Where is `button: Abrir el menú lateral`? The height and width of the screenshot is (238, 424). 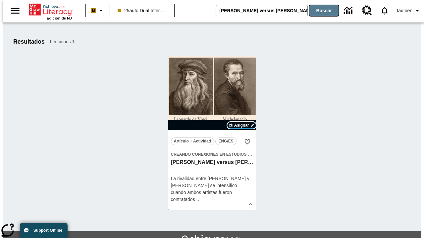
button: Abrir el menú lateral is located at coordinates (15, 11).